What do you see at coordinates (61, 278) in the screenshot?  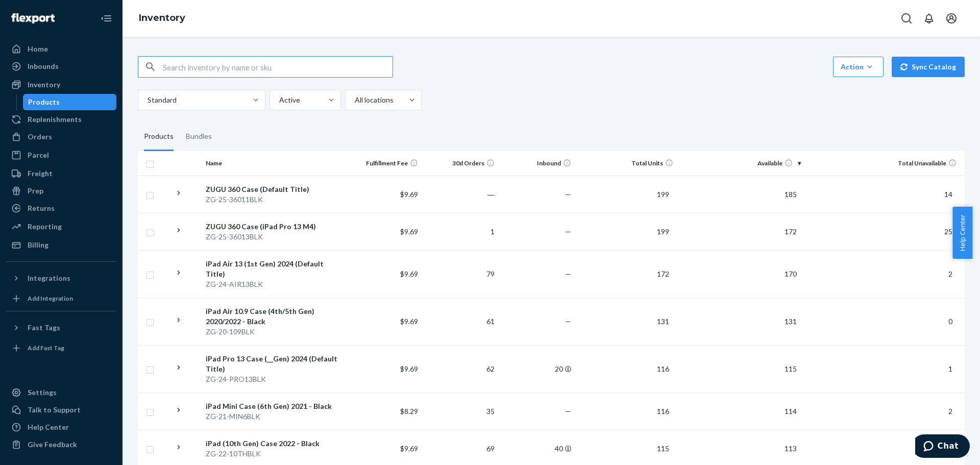 I see `button: Integrations` at bounding box center [61, 278].